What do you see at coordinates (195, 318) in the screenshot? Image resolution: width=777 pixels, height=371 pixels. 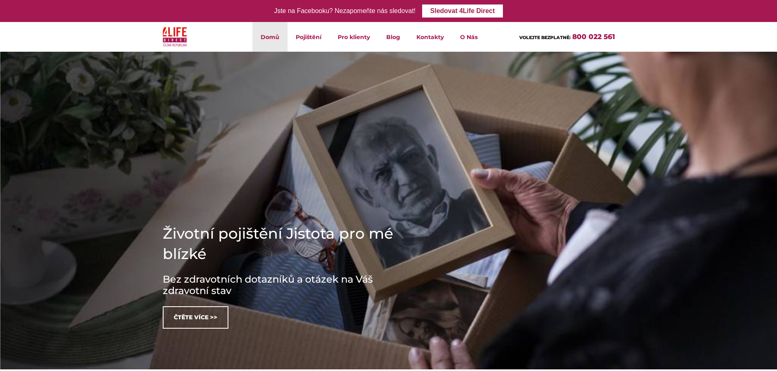 I see `a: Čtěte více >>` at bounding box center [195, 318].